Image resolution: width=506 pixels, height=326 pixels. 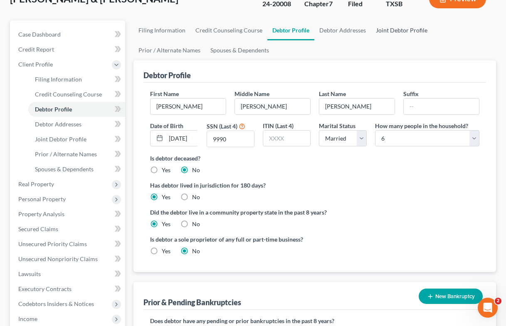 I want to click on label: Has debtor lived in jurisdiction for 180 days?, so click(x=315, y=185).